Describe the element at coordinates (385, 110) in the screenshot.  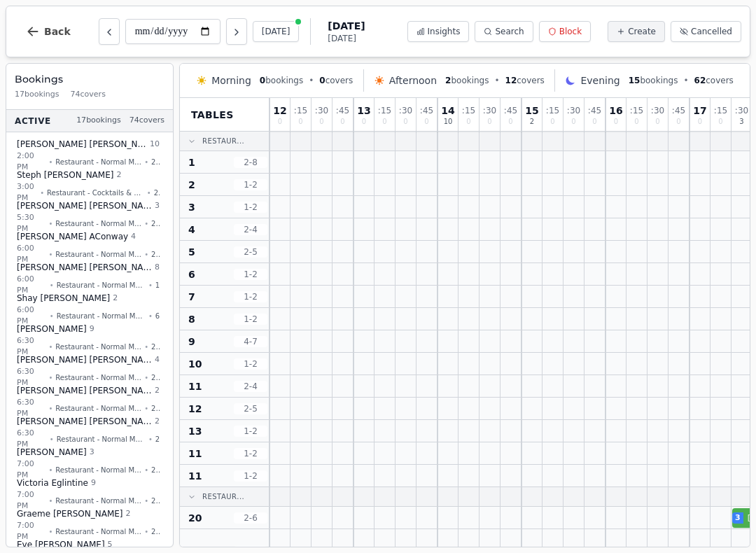
I see `span: : 15` at that location.